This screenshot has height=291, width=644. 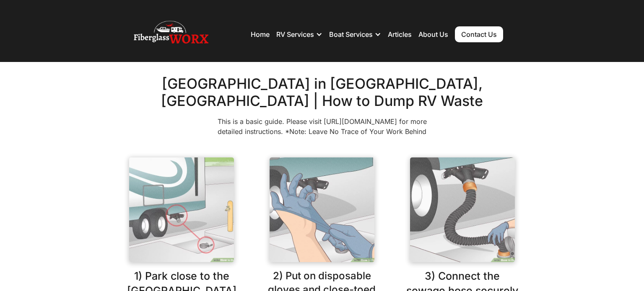 I want to click on a: Home, so click(x=260, y=34).